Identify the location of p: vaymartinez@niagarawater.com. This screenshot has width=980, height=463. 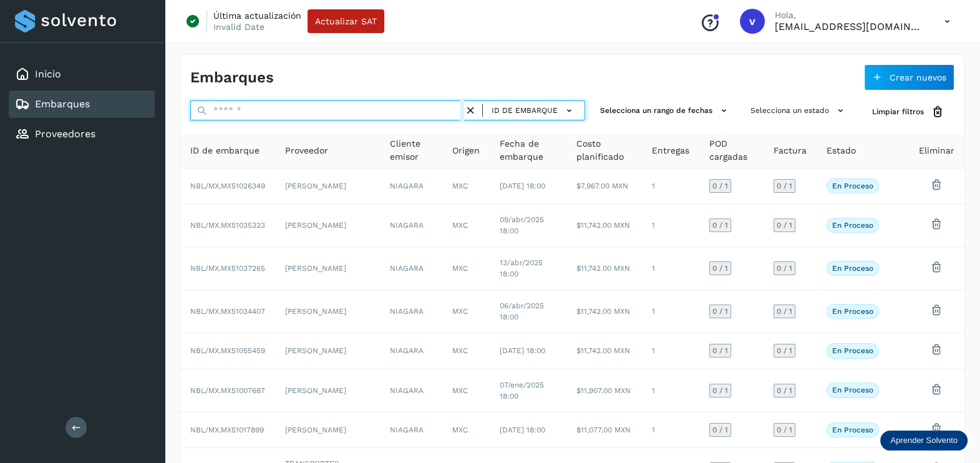
(850, 26).